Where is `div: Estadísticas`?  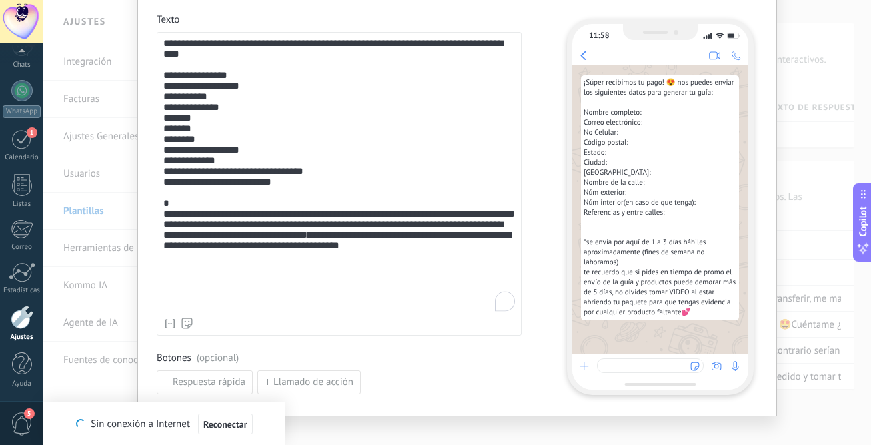 div: Estadísticas is located at coordinates (22, 291).